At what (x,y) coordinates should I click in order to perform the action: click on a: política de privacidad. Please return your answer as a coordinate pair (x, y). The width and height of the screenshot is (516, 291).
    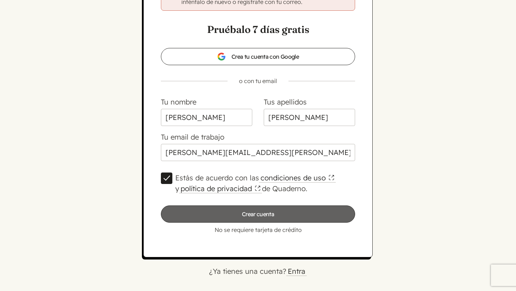
    Looking at the image, I should click on (220, 189).